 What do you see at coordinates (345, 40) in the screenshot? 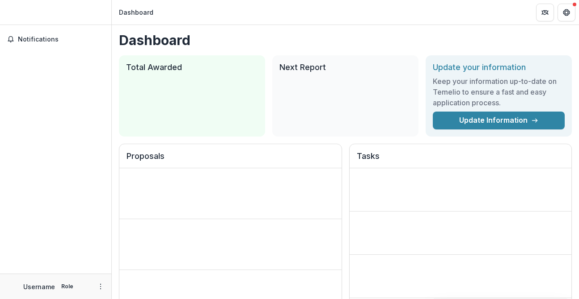
I see `h1: Dashboard` at bounding box center [345, 40].